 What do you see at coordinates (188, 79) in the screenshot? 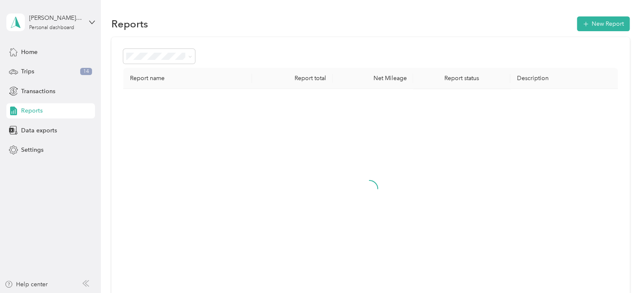
I see `th: Report name` at bounding box center [188, 79].